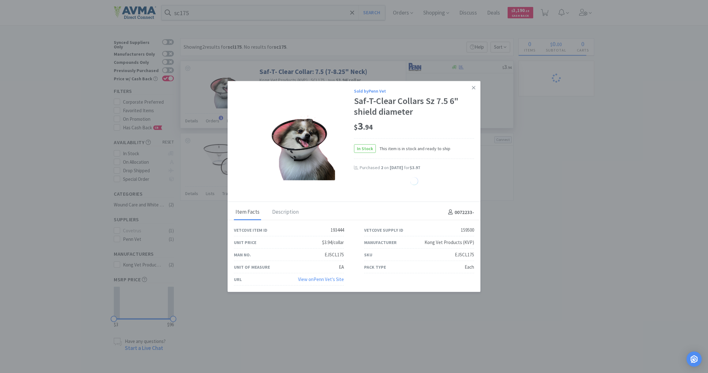 The height and width of the screenshot is (373, 708). Describe the element at coordinates (251, 230) in the screenshot. I see `div: Vetcove Item ID` at that location.